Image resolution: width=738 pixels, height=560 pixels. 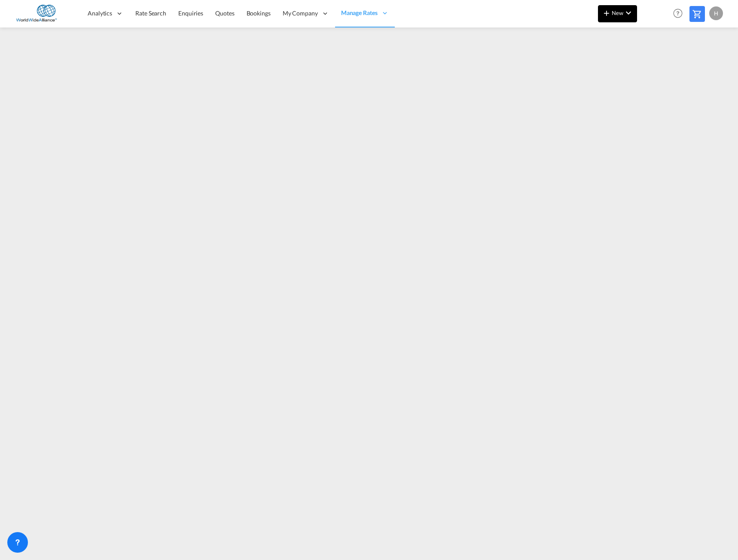 What do you see at coordinates (617, 13) in the screenshot?
I see `span: New` at bounding box center [617, 13].